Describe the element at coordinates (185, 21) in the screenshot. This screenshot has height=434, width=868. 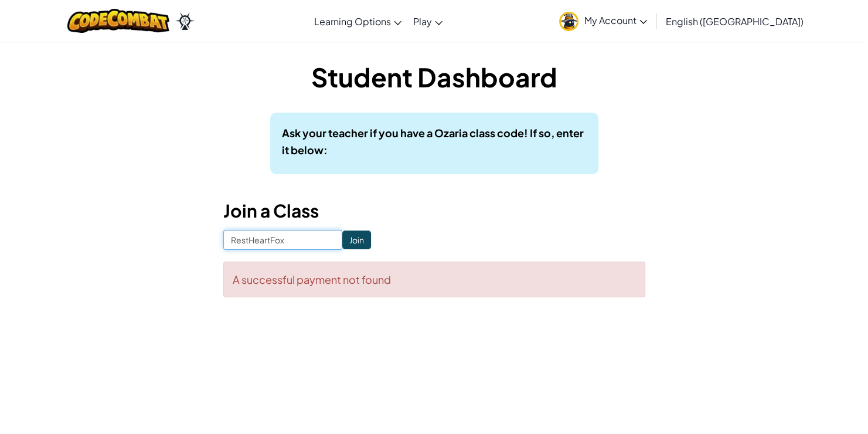
I see `img: Ozaria` at that location.